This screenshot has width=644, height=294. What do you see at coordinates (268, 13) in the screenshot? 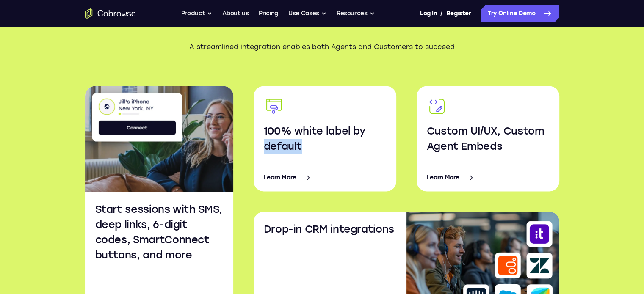
I see `a: Pricing` at bounding box center [268, 13].